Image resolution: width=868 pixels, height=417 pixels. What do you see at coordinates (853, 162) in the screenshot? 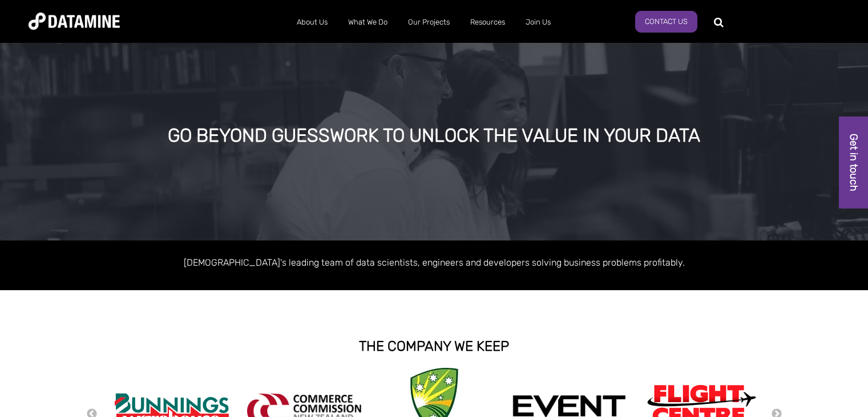
I see `a: Get in touch` at bounding box center [853, 162].